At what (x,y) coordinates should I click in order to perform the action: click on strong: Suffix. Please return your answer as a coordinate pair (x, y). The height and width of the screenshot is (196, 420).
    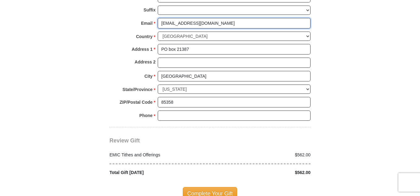
    Looking at the image, I should click on (149, 10).